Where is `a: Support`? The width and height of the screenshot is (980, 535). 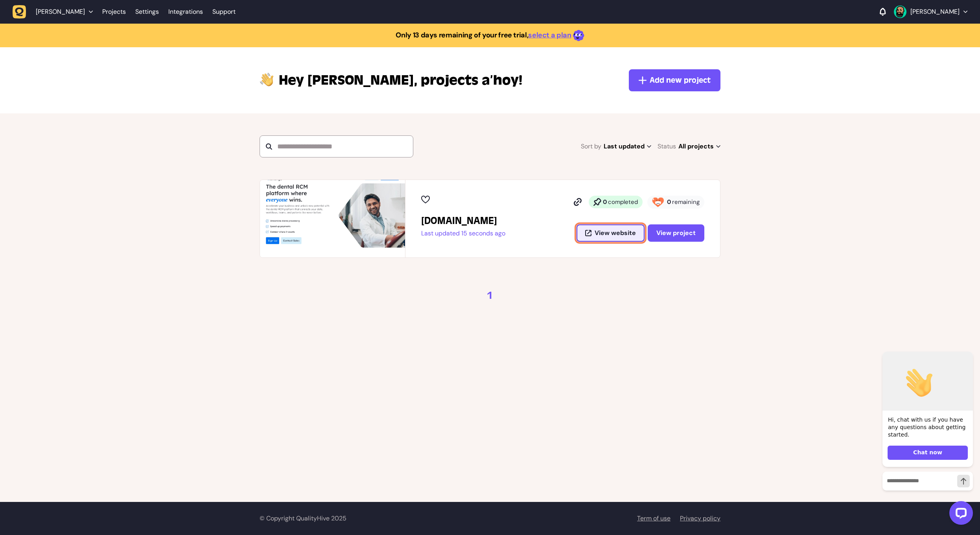
a: Support is located at coordinates (224, 11).